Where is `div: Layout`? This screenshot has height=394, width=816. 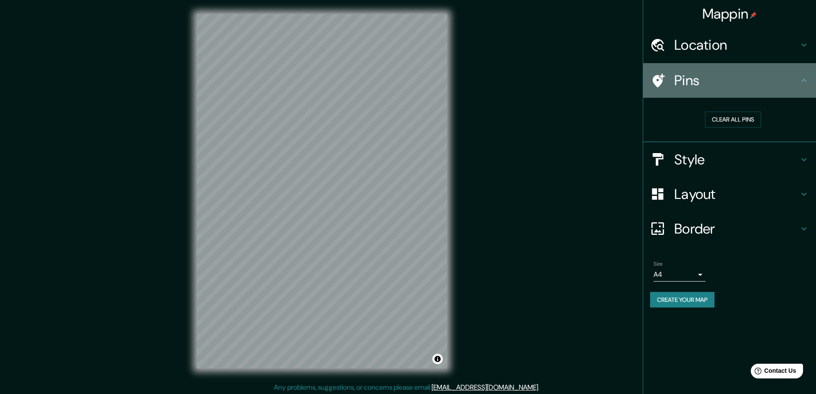
div: Layout is located at coordinates (730, 194).